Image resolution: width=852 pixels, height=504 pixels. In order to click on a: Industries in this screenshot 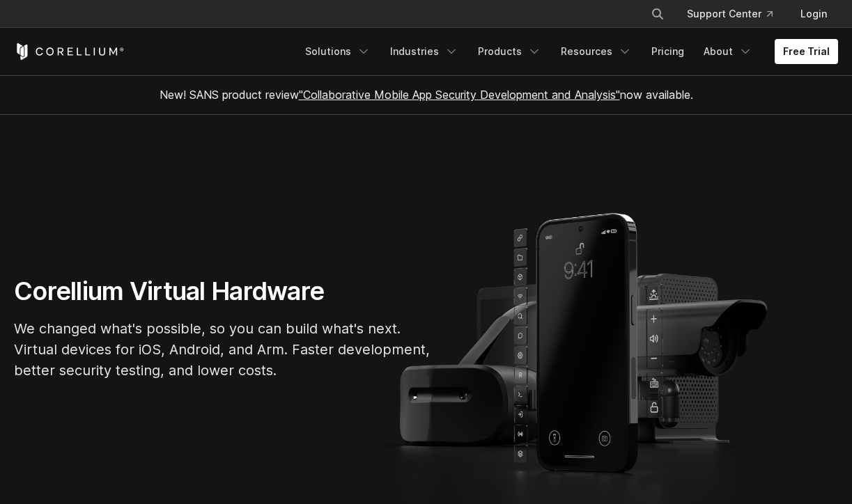, I will do `click(424, 51)`.